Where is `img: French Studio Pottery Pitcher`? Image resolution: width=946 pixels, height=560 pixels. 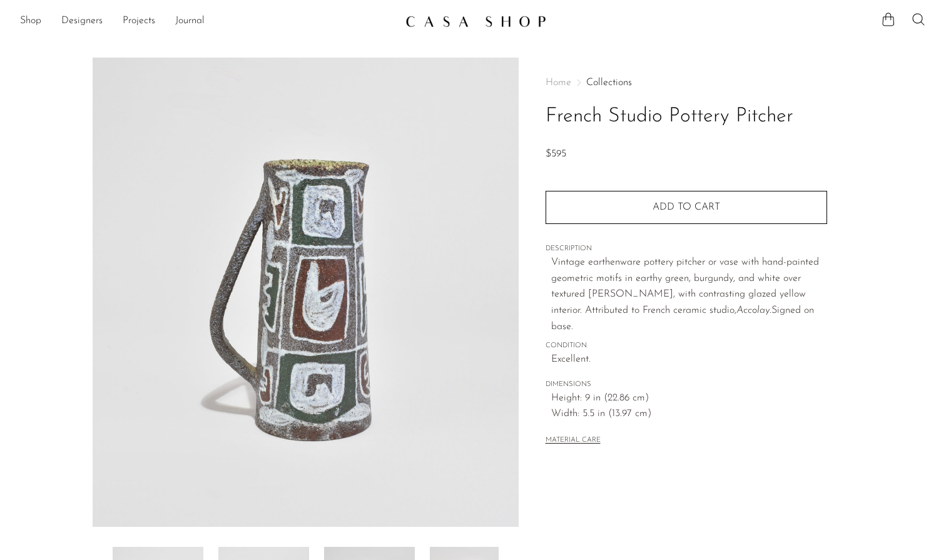
img: French Studio Pottery Pitcher is located at coordinates (305, 292).